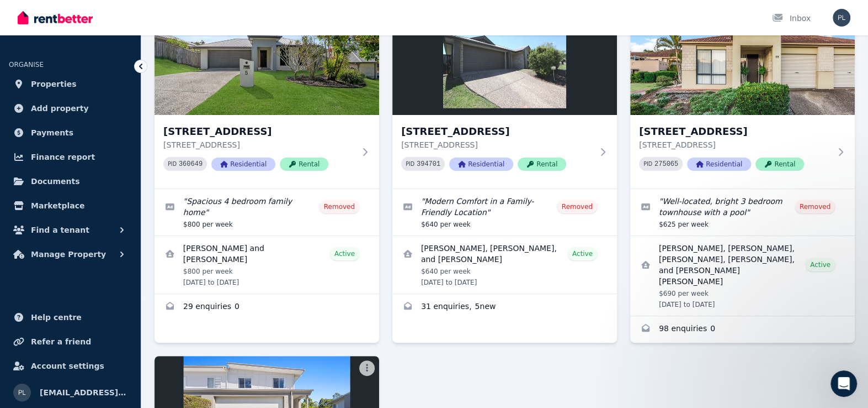  Describe the element at coordinates (63, 157) in the screenshot. I see `span: Finance report` at that location.